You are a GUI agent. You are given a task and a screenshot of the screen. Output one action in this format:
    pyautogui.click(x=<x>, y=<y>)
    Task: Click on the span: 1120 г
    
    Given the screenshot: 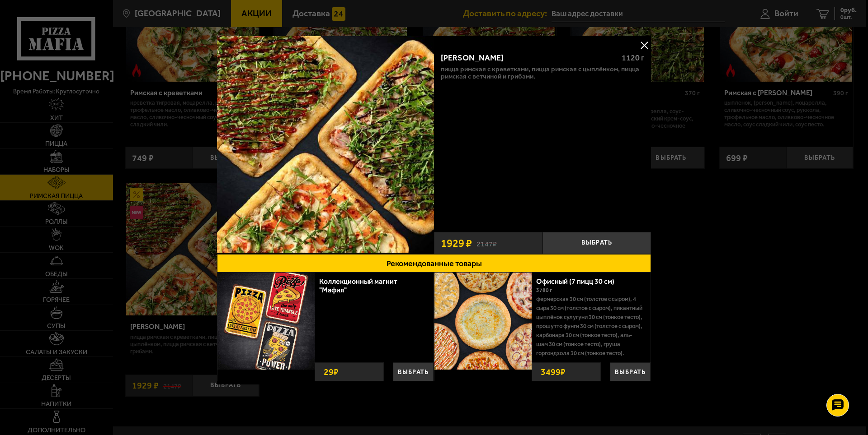 What is the action you would take?
    pyautogui.click(x=632, y=58)
    